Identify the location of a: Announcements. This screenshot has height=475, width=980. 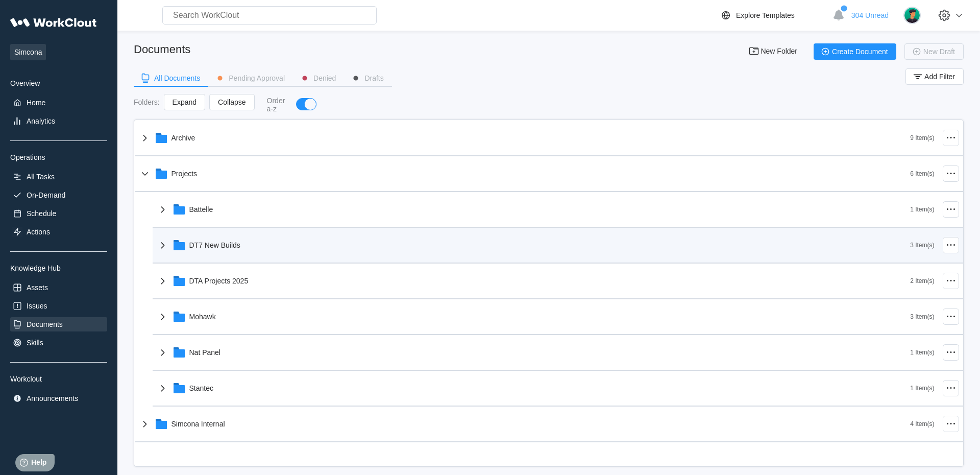
(59, 398).